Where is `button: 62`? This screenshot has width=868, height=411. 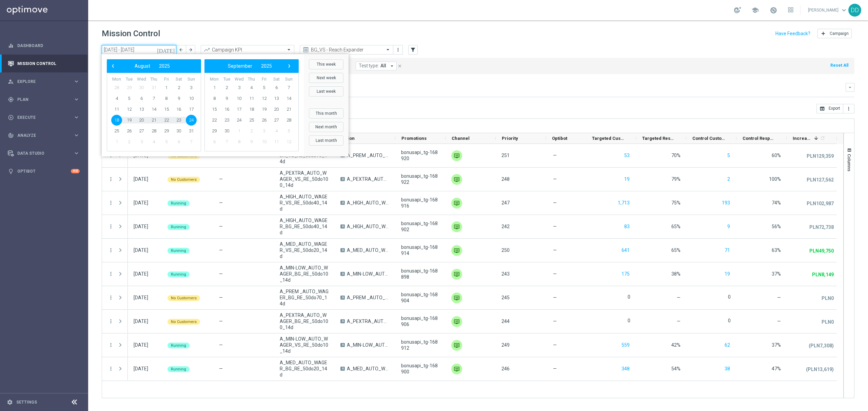
button: 62 is located at coordinates (727, 345).